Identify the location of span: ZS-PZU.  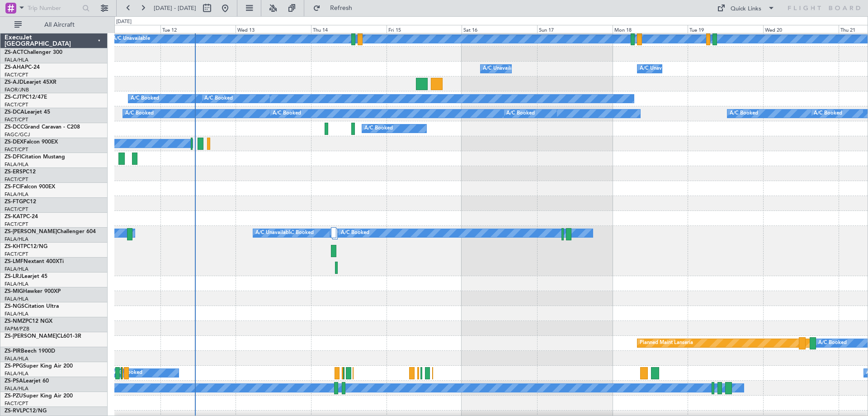
(14, 396).